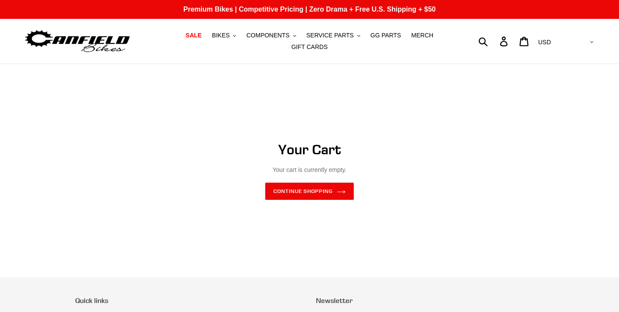 Image resolution: width=619 pixels, height=312 pixels. Describe the element at coordinates (194, 35) in the screenshot. I see `a: SALE` at that location.